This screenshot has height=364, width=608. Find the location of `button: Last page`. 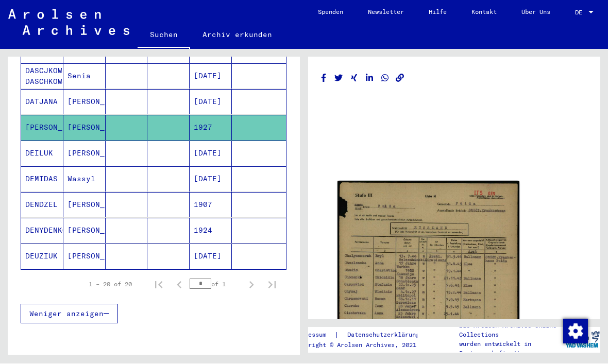

button: Last page is located at coordinates (272, 284).